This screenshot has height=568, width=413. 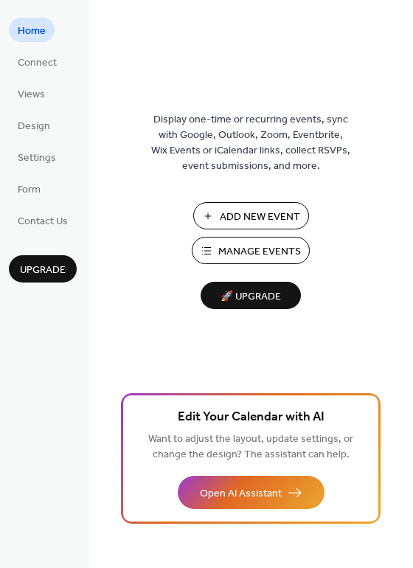 What do you see at coordinates (43, 268) in the screenshot?
I see `button: Upgrade` at bounding box center [43, 268].